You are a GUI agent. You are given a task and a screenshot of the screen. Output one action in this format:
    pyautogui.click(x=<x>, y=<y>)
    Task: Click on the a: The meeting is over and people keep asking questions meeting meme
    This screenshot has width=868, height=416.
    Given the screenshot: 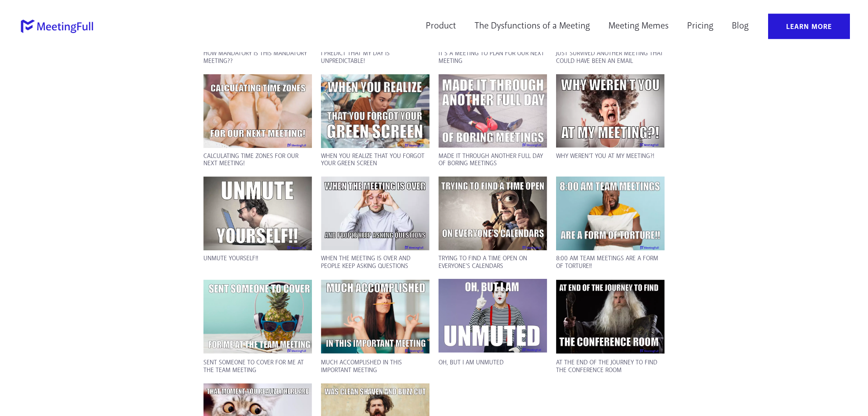 What is the action you would take?
    pyautogui.click(x=375, y=213)
    